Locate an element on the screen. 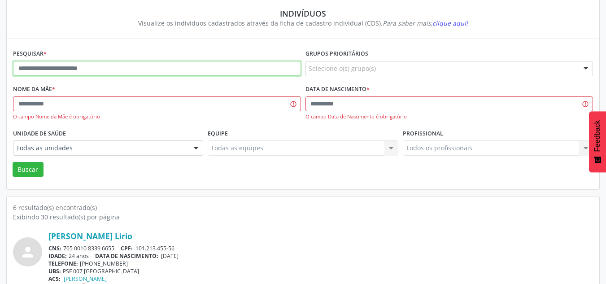 The width and height of the screenshot is (606, 284). div: 705 0010 8339 6655 is located at coordinates (321, 248).